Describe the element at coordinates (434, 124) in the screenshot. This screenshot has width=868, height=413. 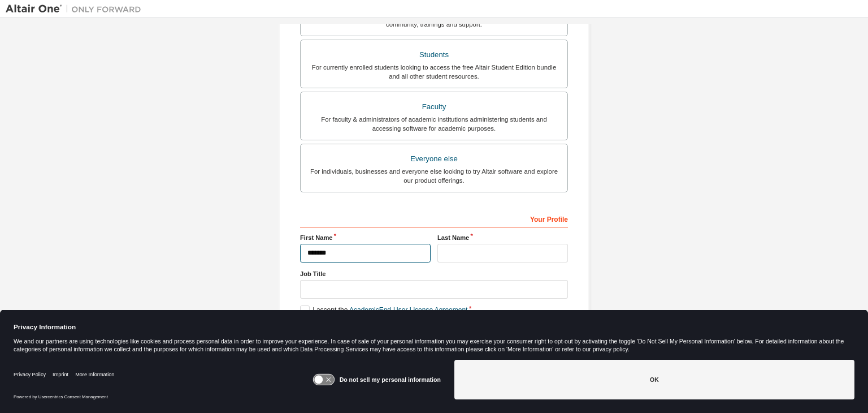
I see `div: For faculty & administrators of academic institutions administering students and accessing softwa...` at that location.